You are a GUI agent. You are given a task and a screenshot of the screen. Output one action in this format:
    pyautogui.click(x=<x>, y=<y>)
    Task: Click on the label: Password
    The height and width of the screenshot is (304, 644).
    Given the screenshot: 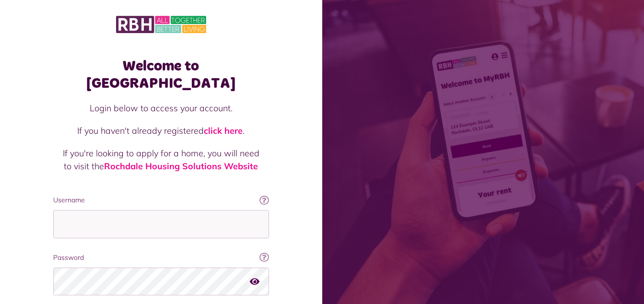 What is the action you would take?
    pyautogui.click(x=161, y=257)
    